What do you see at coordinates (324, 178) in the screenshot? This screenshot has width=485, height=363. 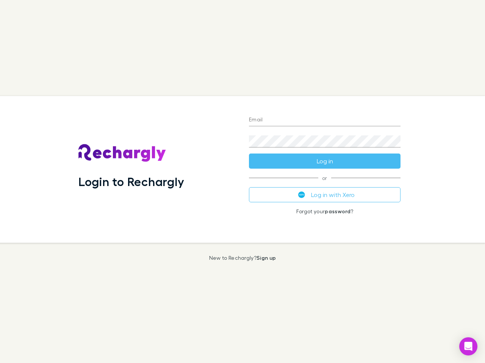 I see `span: or` at bounding box center [324, 178].